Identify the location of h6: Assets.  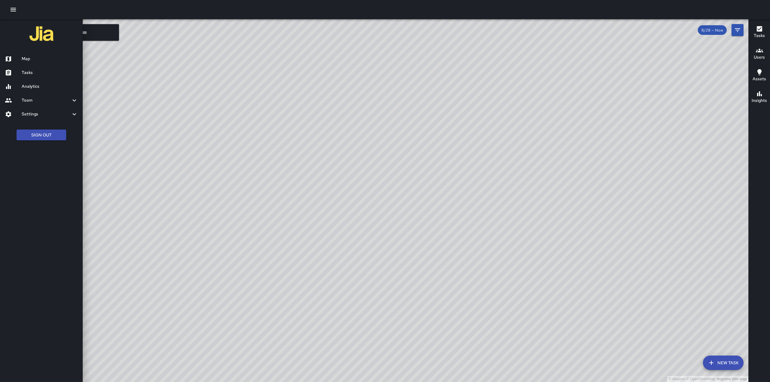
(759, 79).